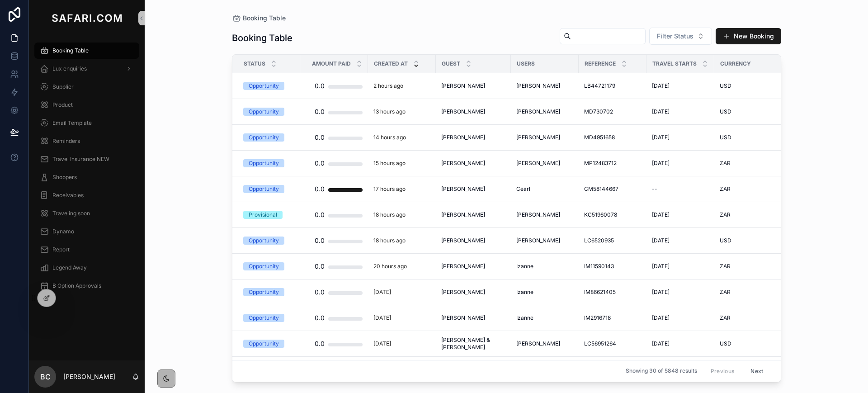 This screenshot has width=868, height=393. Describe the element at coordinates (597, 318) in the screenshot. I see `span: IM2916718` at that location.